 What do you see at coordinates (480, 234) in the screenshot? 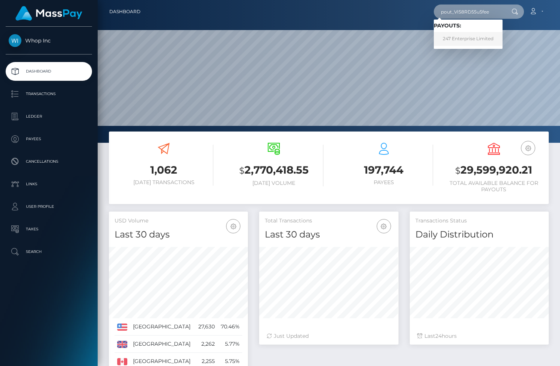
I see `h4: Daily Distribution` at bounding box center [480, 234].